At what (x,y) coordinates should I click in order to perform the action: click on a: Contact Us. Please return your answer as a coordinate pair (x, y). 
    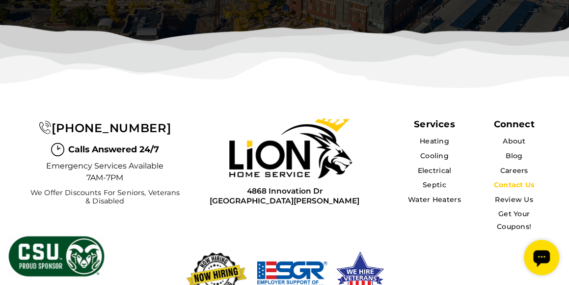
    Looking at the image, I should click on (514, 185).